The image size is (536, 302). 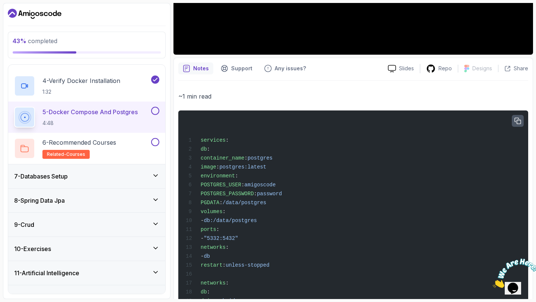 What do you see at coordinates (196, 69) in the screenshot?
I see `button: notes button` at bounding box center [196, 69].